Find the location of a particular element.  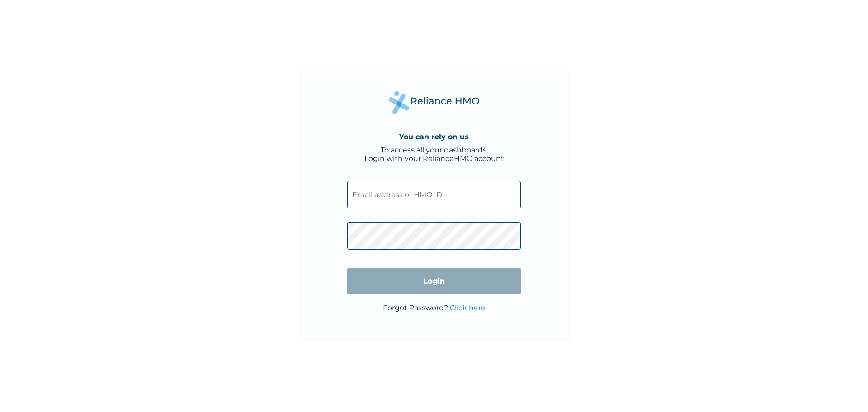

input: Login is located at coordinates (434, 281).